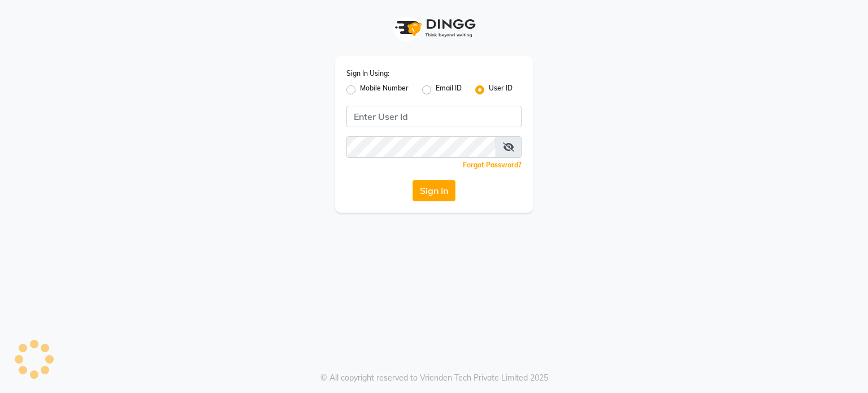 This screenshot has height=393, width=868. Describe the element at coordinates (384, 90) in the screenshot. I see `label: Mobile Number` at that location.